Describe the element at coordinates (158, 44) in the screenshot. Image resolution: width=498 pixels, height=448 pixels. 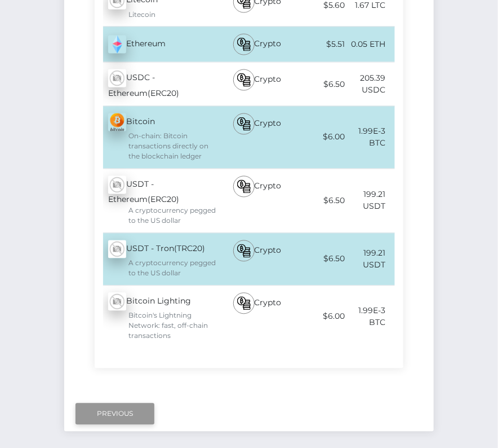
I see `div: Ethereum` at that location.